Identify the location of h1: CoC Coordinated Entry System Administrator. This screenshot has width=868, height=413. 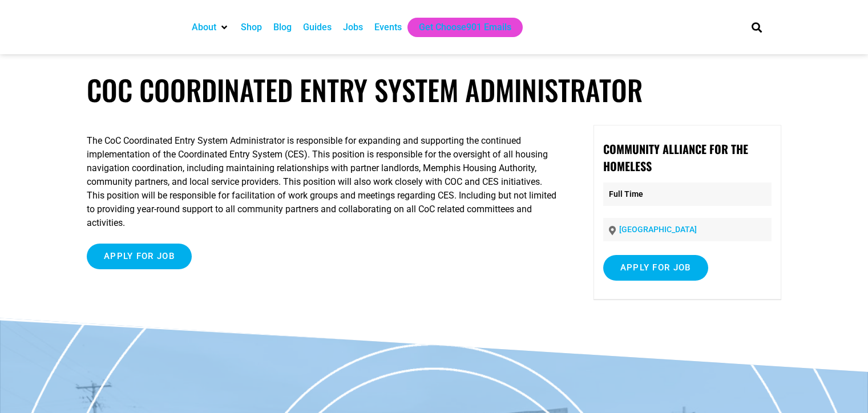
(434, 90).